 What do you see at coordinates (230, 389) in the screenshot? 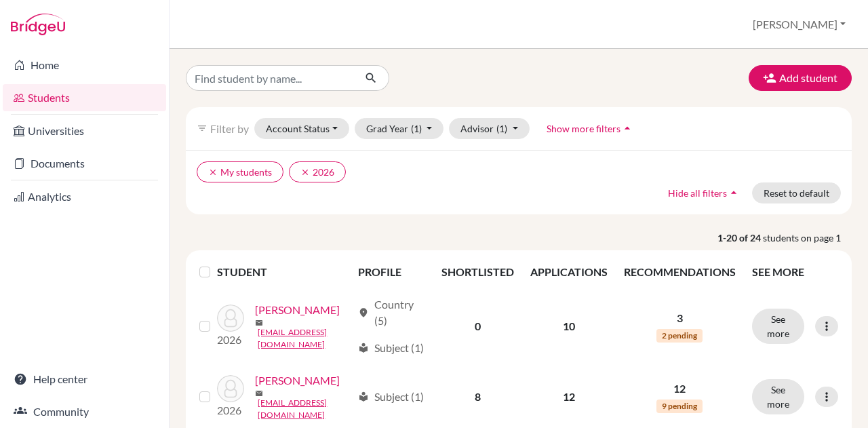
I see `img: Backe, Asa` at bounding box center [230, 389].